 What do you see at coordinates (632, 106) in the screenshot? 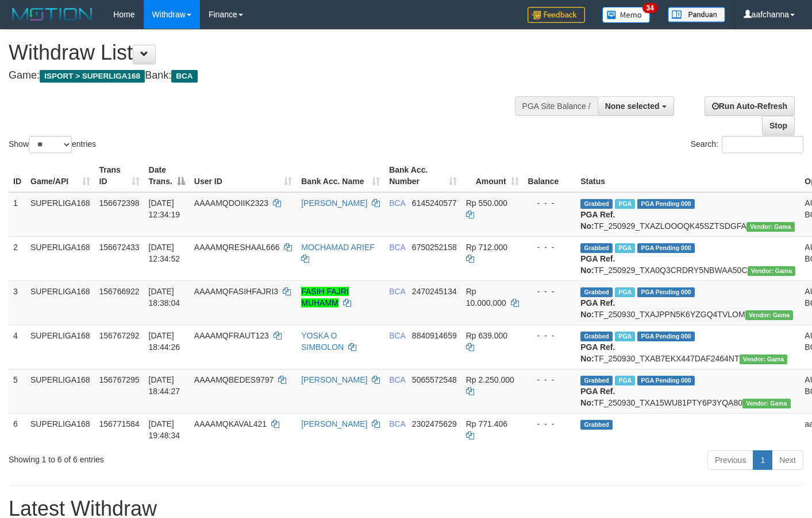
I see `span: None selected` at bounding box center [632, 106].